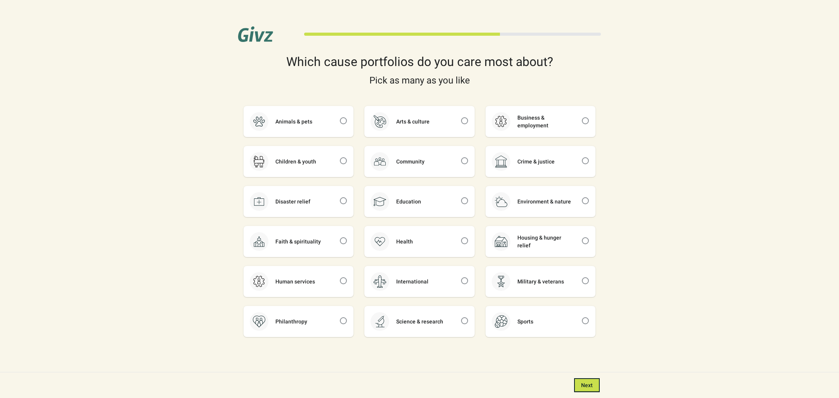 The width and height of the screenshot is (839, 398). What do you see at coordinates (546, 122) in the screenshot?
I see `div: Business & employment` at bounding box center [546, 122].